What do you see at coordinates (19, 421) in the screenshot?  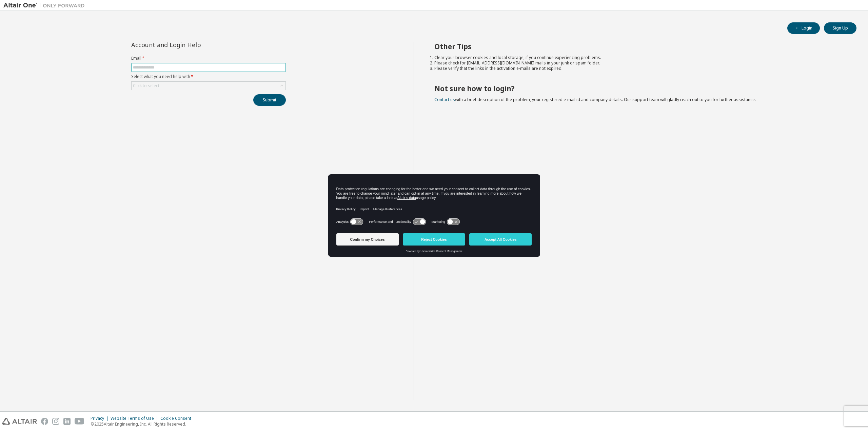 I see `img: altair_logo.svg` at bounding box center [19, 421].